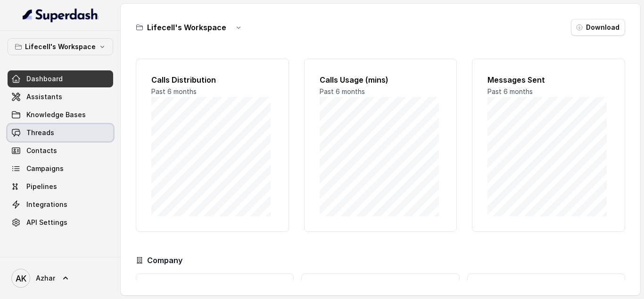  What do you see at coordinates (187, 27) in the screenshot?
I see `h3: Lifecell's Workspace` at bounding box center [187, 27].